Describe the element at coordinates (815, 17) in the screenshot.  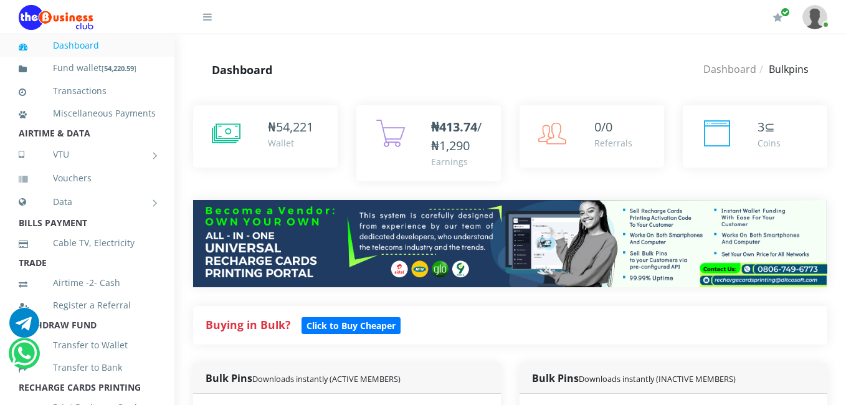
I see `img: User` at that location.